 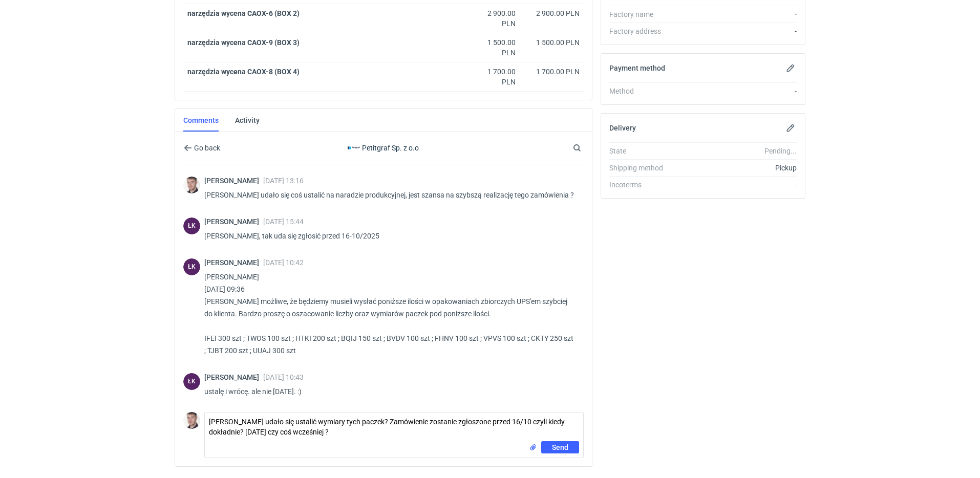 What do you see at coordinates (243, 43) in the screenshot?
I see `strong: narzędzia wycena CAOX-9 (BOX 3)` at bounding box center [243, 43].